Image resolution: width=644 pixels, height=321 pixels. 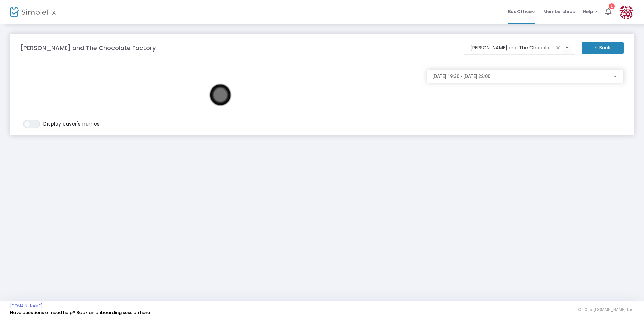 What do you see at coordinates (559, 12) in the screenshot?
I see `span: Memberships` at bounding box center [559, 12].